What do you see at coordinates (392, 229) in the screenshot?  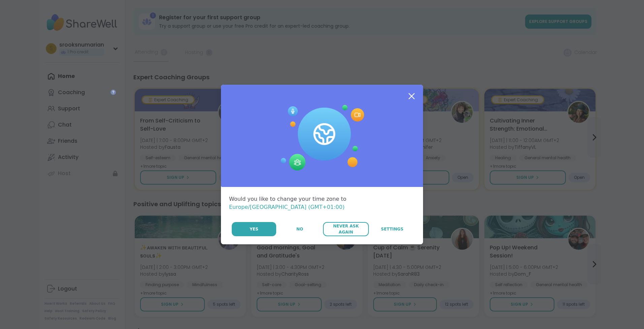 I see `span: Settings` at bounding box center [392, 229].